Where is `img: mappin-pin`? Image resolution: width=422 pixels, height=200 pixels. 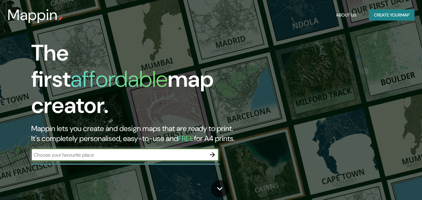 img: mappin-pin is located at coordinates (60, 19).